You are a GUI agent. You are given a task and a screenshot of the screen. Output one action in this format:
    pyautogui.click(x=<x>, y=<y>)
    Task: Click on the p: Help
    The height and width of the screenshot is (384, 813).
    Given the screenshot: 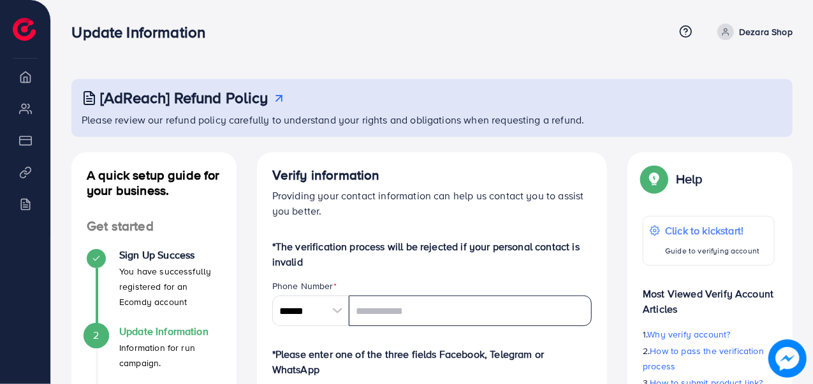 What is the action you would take?
    pyautogui.click(x=689, y=179)
    